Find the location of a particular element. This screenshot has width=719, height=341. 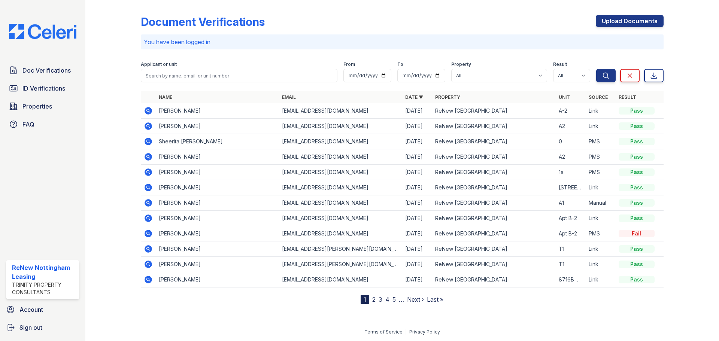

span: Properties is located at coordinates (37, 106).